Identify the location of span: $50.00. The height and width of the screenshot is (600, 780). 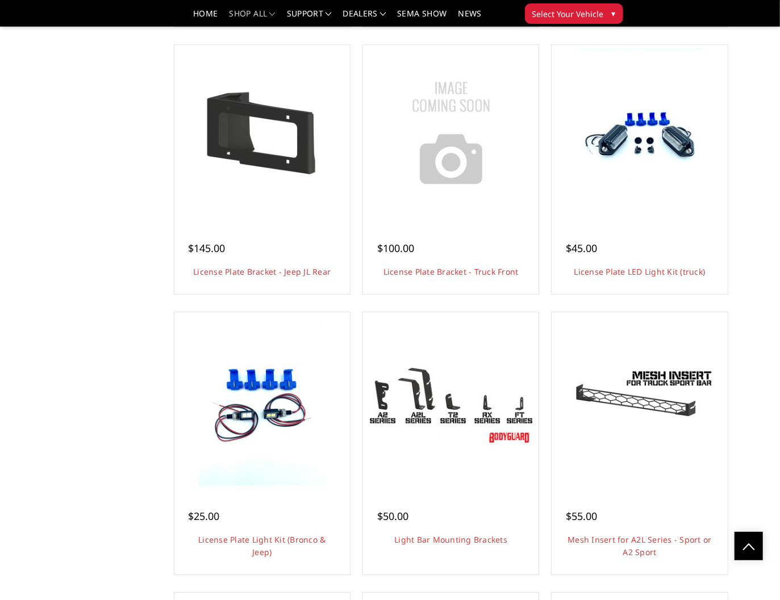
(392, 516).